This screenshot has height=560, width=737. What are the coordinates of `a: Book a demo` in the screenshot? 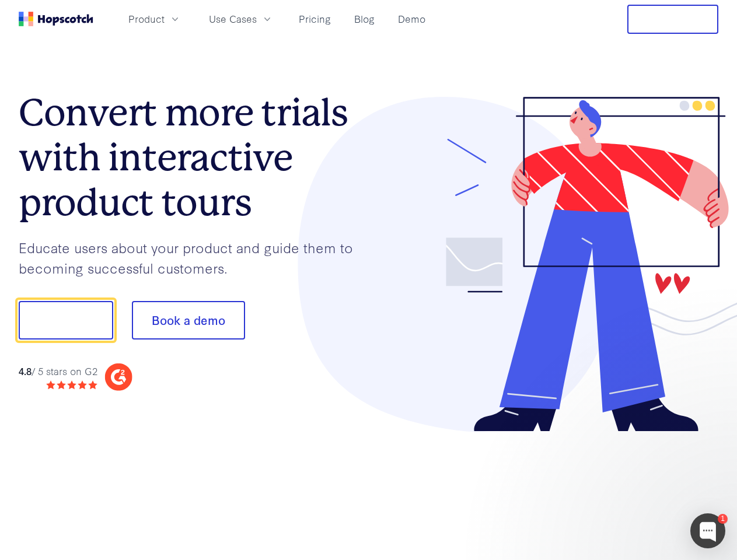 It's located at (189, 320).